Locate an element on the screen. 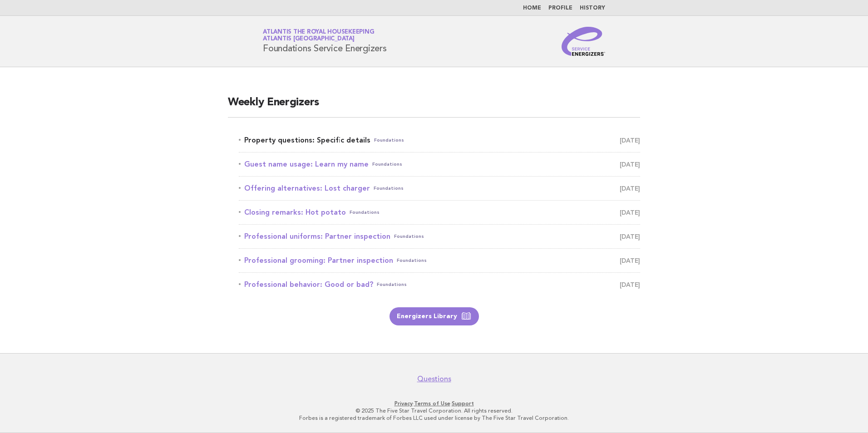 This screenshot has height=433, width=868. h1: Foundations Service Energizers is located at coordinates (325, 41).